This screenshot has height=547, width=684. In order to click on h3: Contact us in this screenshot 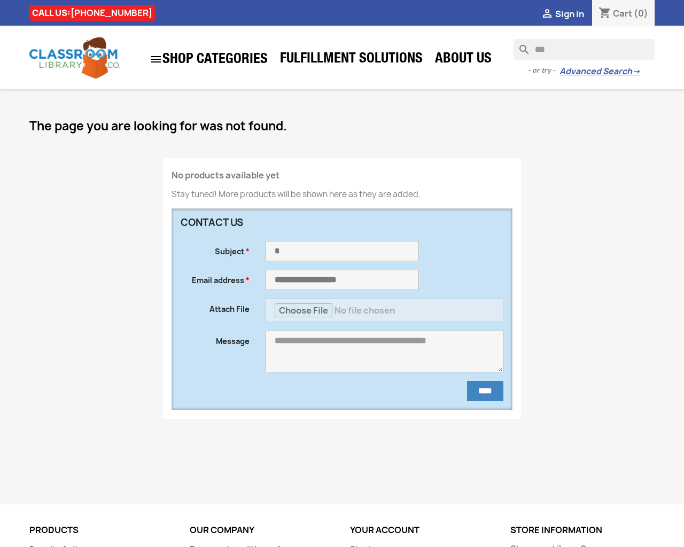, I will do `click(300, 223)`.